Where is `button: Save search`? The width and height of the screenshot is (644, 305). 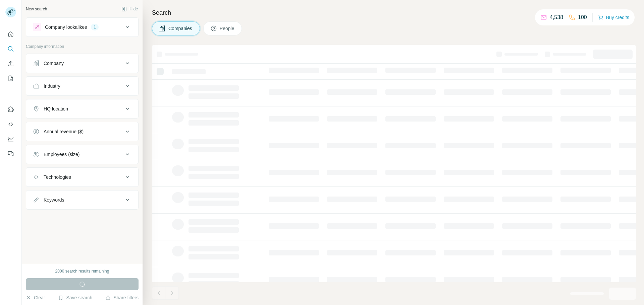 button: Save search is located at coordinates (75, 298).